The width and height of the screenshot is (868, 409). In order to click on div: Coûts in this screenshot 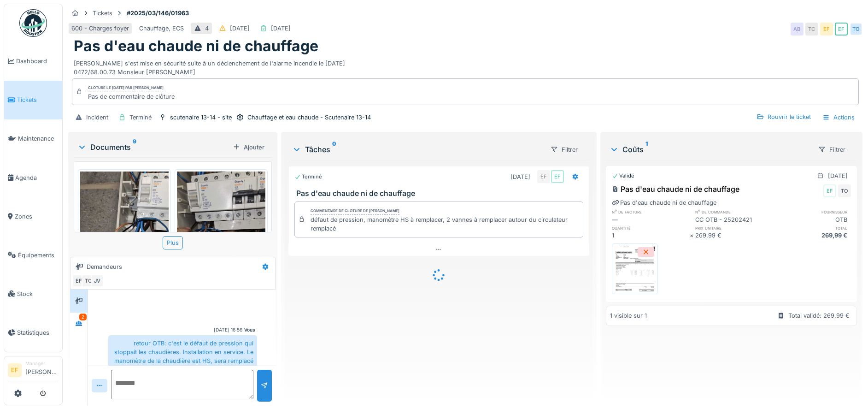, I will do `click(710, 149)`.